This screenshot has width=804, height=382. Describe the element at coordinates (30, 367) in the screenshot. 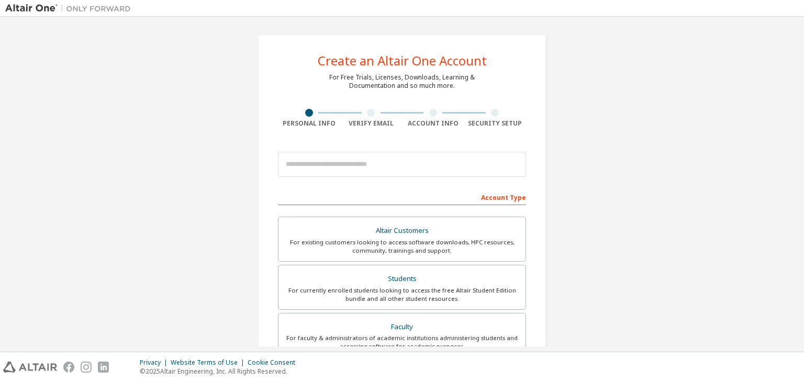

I see `img: altair_logo.svg` at that location.